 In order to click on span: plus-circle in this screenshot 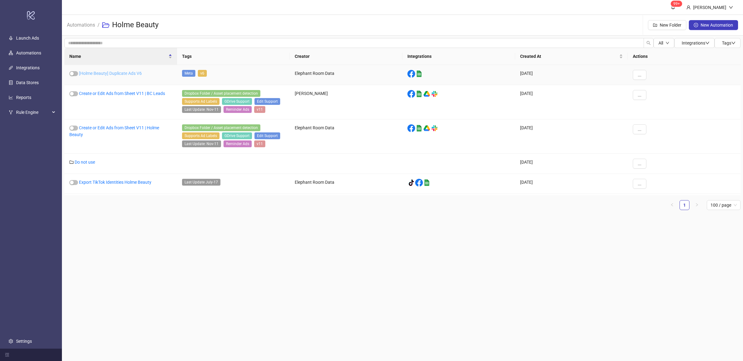, I will do `click(696, 25)`.